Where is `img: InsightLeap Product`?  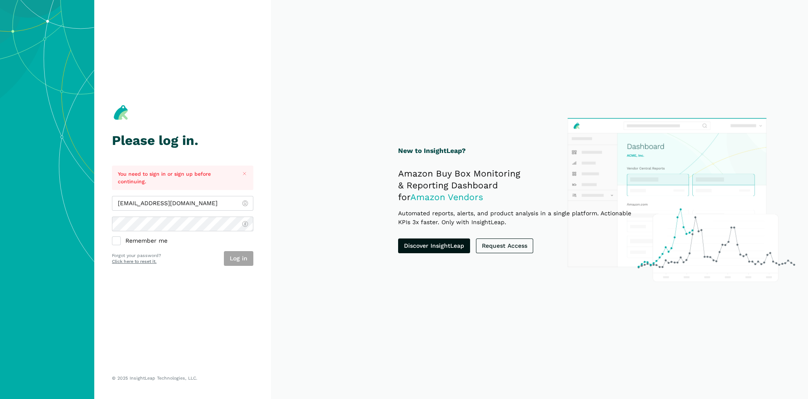
img: InsightLeap Product is located at coordinates (681, 200).